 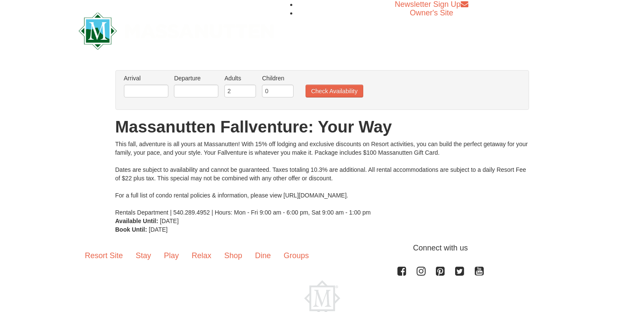 What do you see at coordinates (322, 127) in the screenshot?
I see `h1: Massanutten Fallventure: Your Way` at bounding box center [322, 127].